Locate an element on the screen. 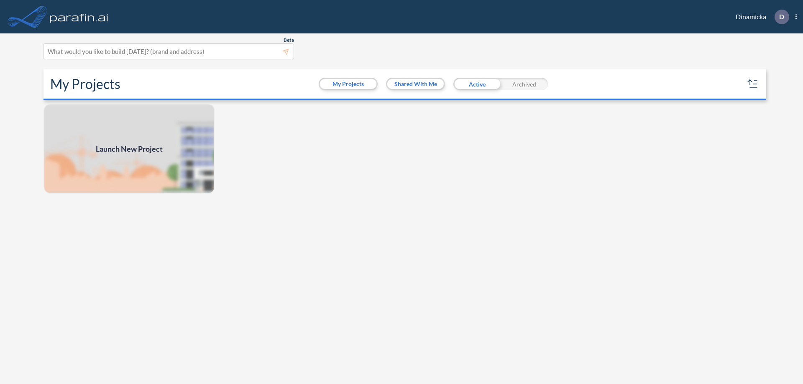 This screenshot has height=384, width=803. div: Active is located at coordinates (477, 84).